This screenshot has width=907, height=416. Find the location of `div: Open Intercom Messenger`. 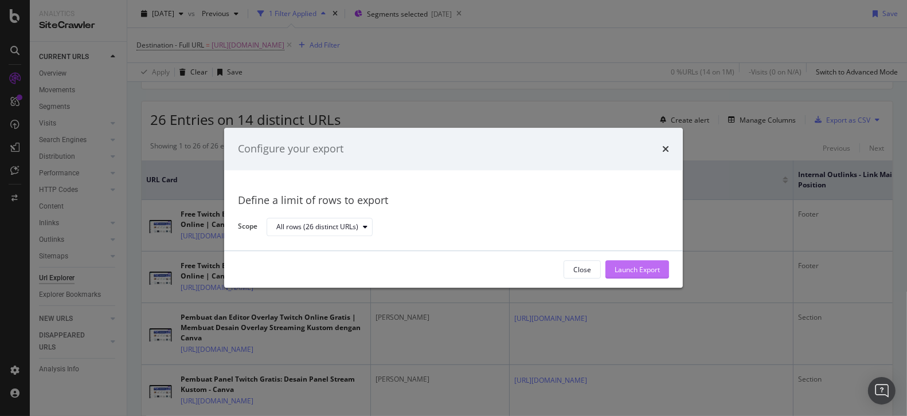

div: Open Intercom Messenger is located at coordinates (882, 391).